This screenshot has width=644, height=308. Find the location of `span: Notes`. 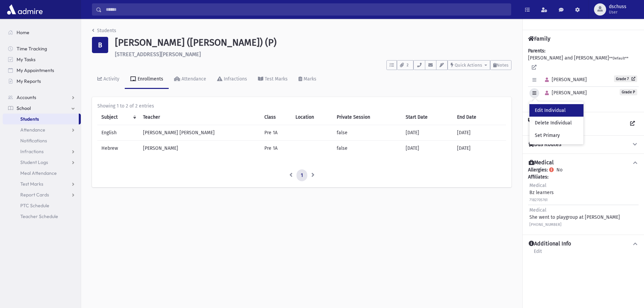

span: Notes is located at coordinates (503, 65).